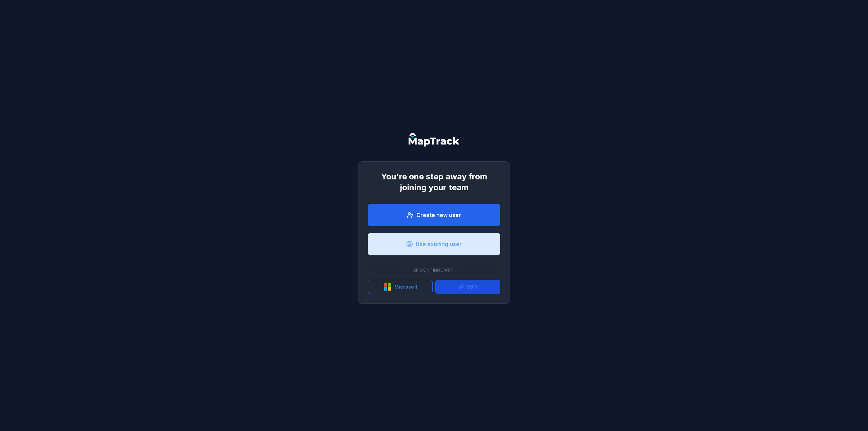  What do you see at coordinates (468, 287) in the screenshot?
I see `a: SSO` at bounding box center [468, 287].